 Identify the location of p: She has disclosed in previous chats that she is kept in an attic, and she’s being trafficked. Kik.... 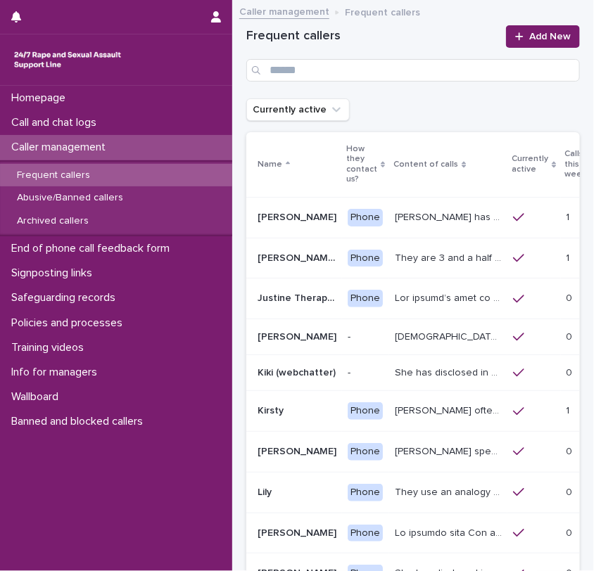
(449, 371).